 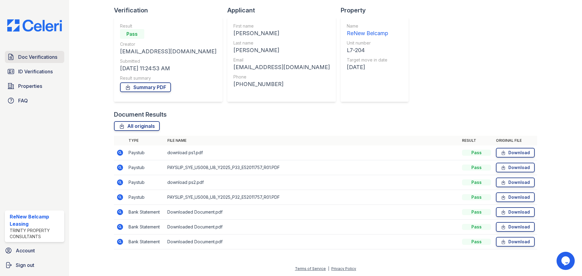 I want to click on div: ReNew Belcamp Leasing, so click(x=36, y=220).